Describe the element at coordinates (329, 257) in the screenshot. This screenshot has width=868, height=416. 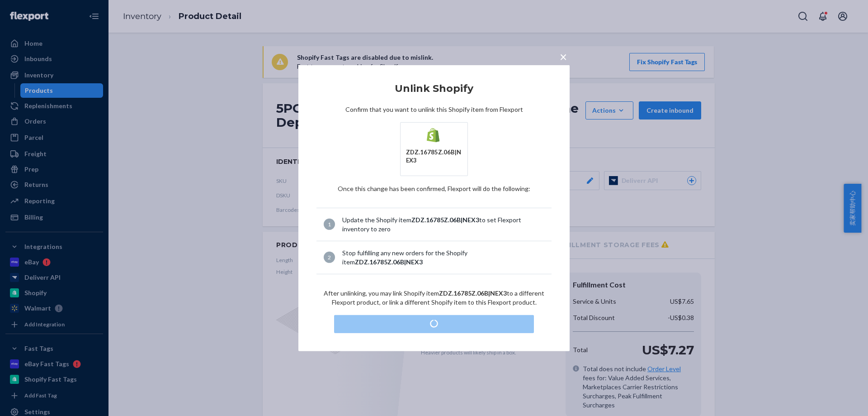
I see `div: 2` at that location.